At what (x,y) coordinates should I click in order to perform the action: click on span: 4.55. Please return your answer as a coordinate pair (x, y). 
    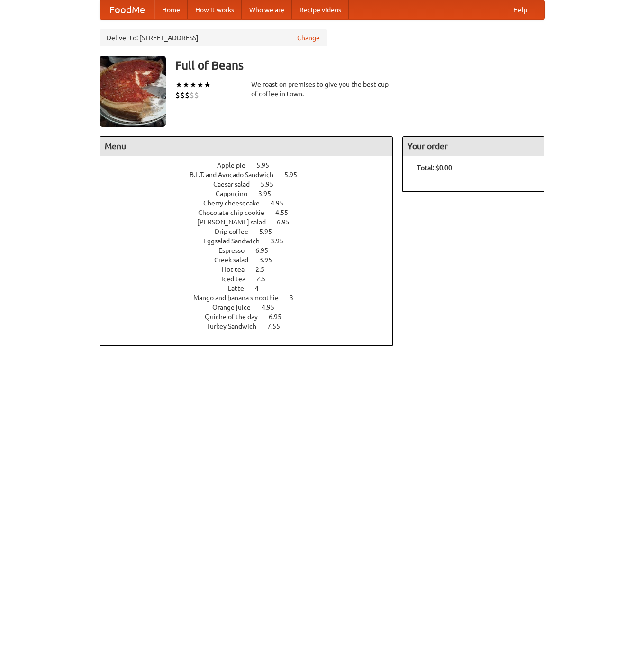
    Looking at the image, I should click on (286, 213).